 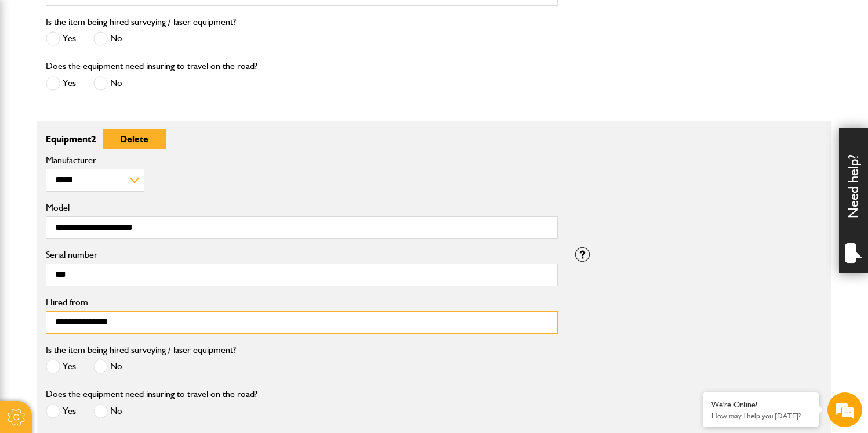 What do you see at coordinates (301, 302) in the screenshot?
I see `label: Hired from` at bounding box center [301, 302].